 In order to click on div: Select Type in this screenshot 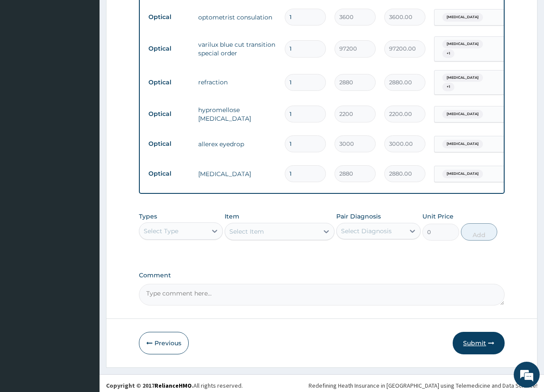, I will do `click(161, 231)`.